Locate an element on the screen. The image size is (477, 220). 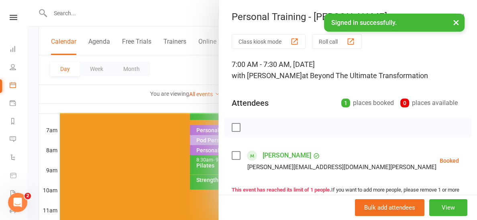
strong: This event has reached its limit of 1 people. is located at coordinates (281, 190).